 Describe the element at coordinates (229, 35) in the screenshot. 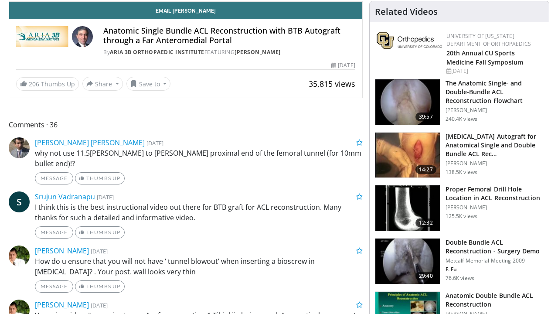

I see `h4: Anatomic Single Bundle ACL Reconstruction with BTB Autograft through a Far Anteromedial Portal` at that location.